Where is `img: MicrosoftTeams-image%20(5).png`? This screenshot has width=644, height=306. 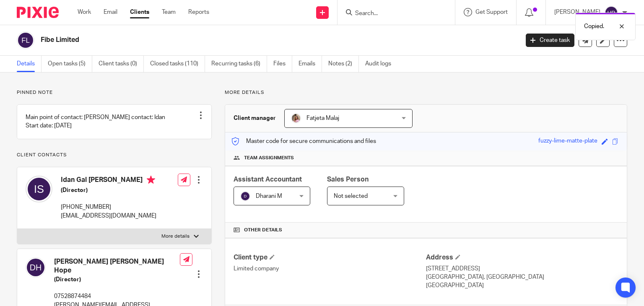 img: MicrosoftTeams-image%20(5).png is located at coordinates (296, 118).